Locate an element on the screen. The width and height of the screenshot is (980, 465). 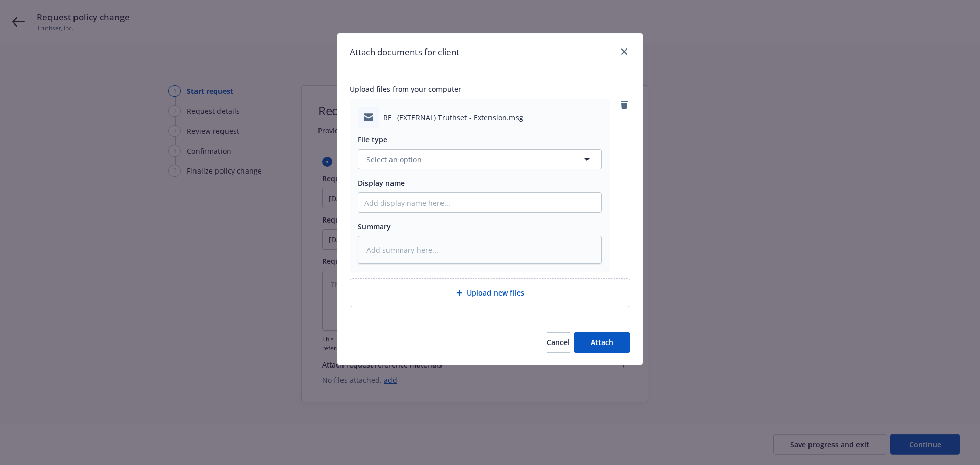
span: File type is located at coordinates (373, 139).